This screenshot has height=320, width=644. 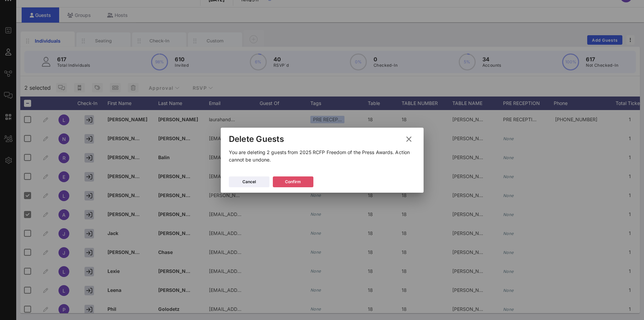 What do you see at coordinates (293, 182) in the screenshot?
I see `button: Confirm` at bounding box center [293, 182].